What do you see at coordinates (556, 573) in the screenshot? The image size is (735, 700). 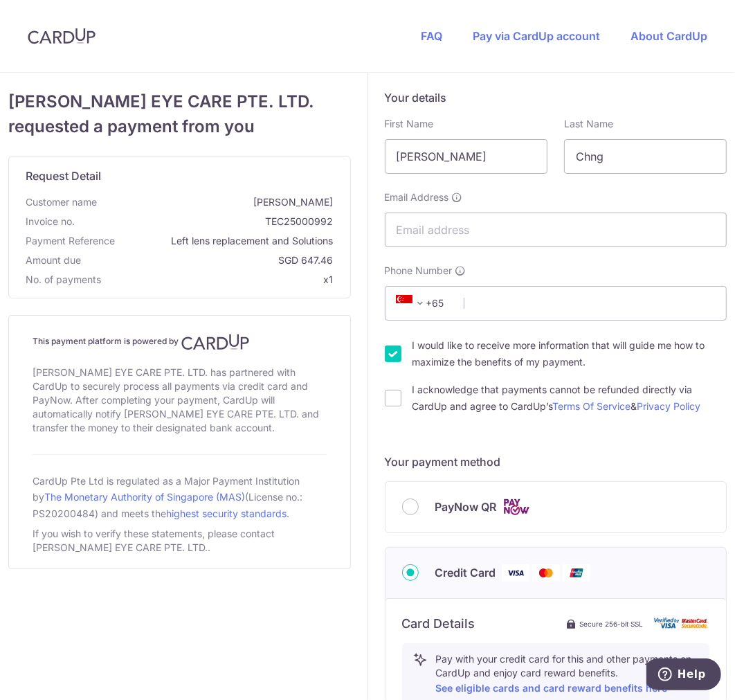 I see `div: Credit Card Visa Mastercard Union Pay` at bounding box center [556, 573].